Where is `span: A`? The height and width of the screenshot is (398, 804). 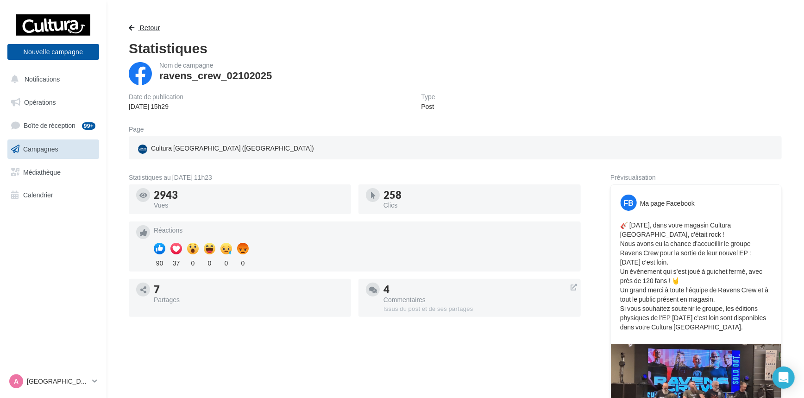 span: A is located at coordinates (16, 381).